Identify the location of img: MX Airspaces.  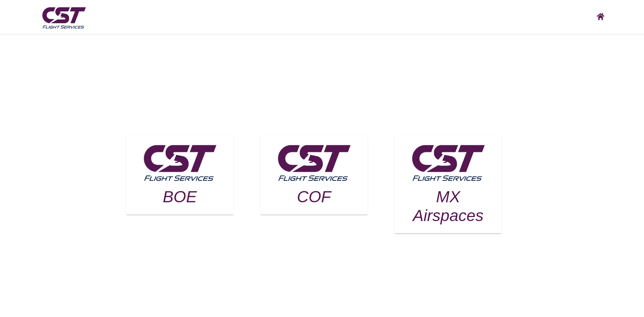
(448, 162).